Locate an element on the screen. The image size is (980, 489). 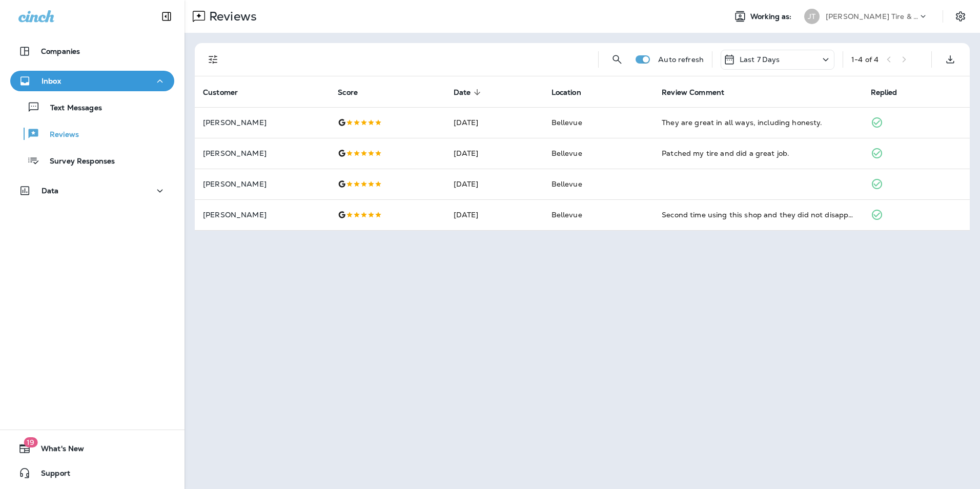
span: 19 is located at coordinates (31, 442).